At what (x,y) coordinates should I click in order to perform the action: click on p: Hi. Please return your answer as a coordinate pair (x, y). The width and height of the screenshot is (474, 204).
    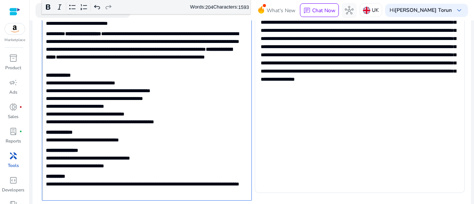
    Looking at the image, I should click on (420, 10).